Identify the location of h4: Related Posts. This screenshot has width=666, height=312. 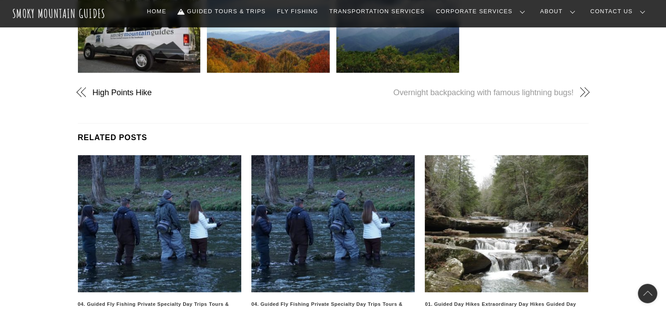
(333, 133).